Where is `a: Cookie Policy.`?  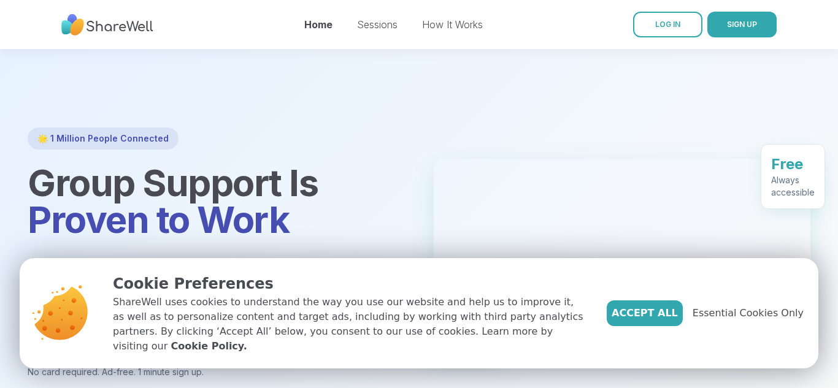
a: Cookie Policy. is located at coordinates (209, 347).